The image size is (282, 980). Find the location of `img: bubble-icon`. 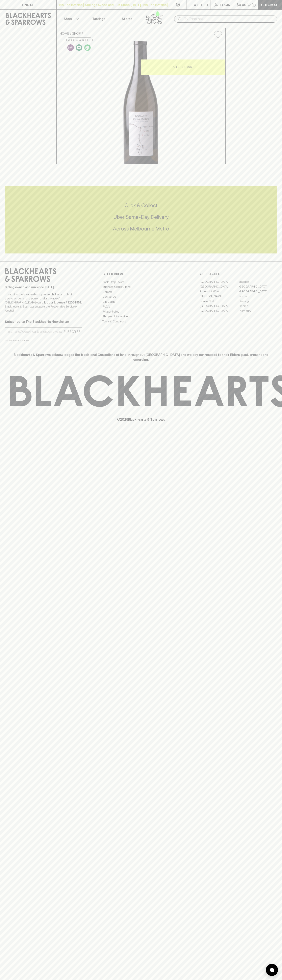

img: bubble-icon is located at coordinates (272, 970).